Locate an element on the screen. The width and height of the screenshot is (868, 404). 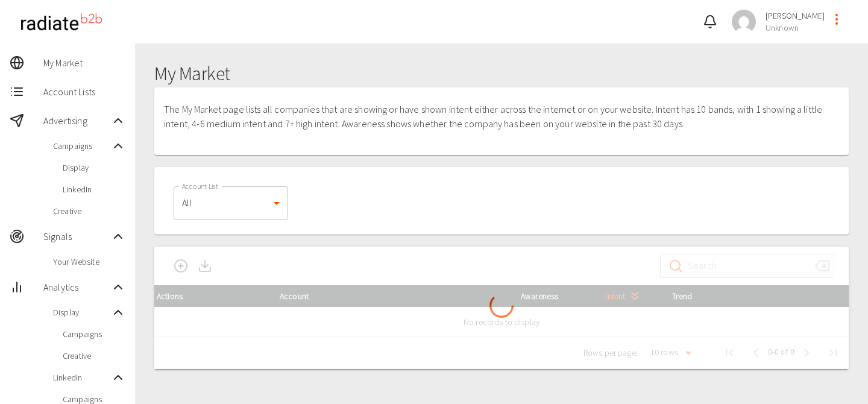
img: a2ca95db2cb9c46c1606a9dd9918c8c6 is located at coordinates (743, 22).